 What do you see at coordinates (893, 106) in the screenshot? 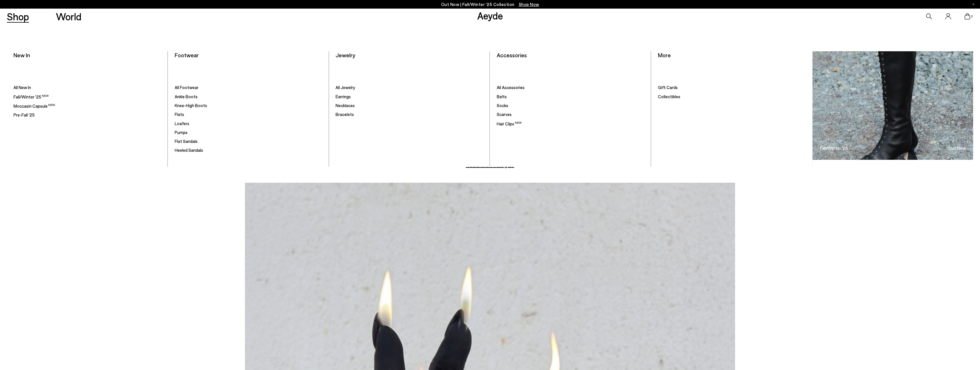
I see `a: Fall/Winter '25 Out Now` at bounding box center [893, 106].